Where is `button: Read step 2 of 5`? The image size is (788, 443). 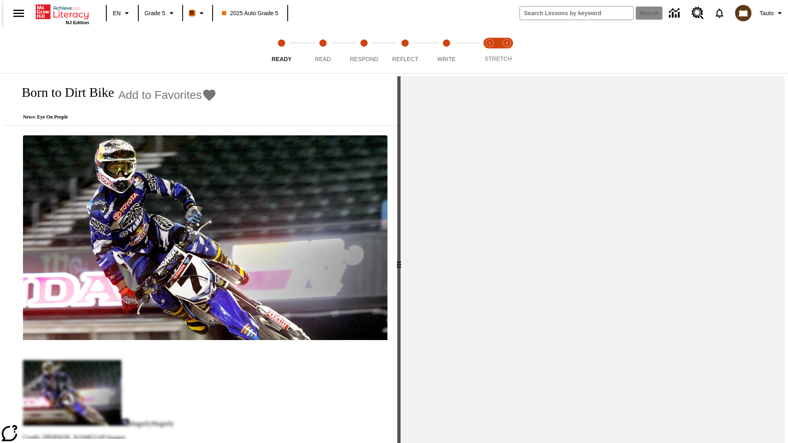
button: Read step 2 of 5 is located at coordinates (322, 50).